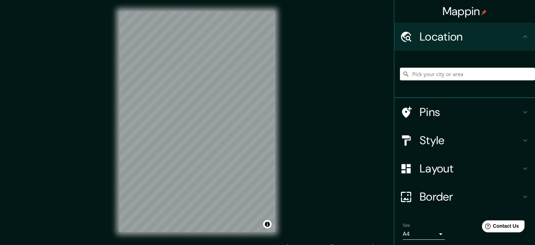 This screenshot has height=245, width=535. Describe the element at coordinates (267, 224) in the screenshot. I see `button: Toggle attribution` at that location.